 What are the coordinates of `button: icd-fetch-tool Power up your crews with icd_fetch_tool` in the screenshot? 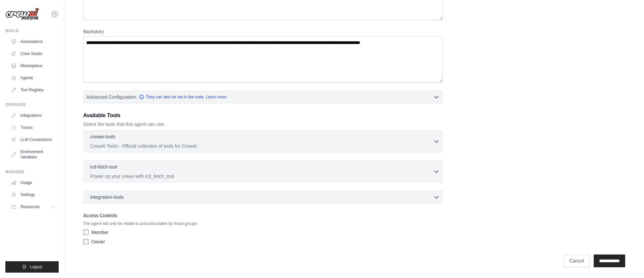 It's located at (263, 172).